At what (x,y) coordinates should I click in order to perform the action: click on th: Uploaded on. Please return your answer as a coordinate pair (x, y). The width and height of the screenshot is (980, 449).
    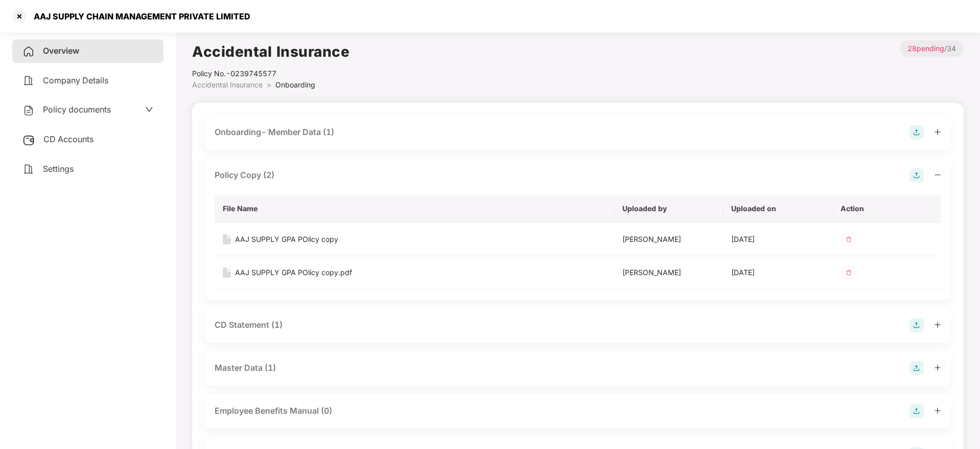
    Looking at the image, I should click on (778, 209).